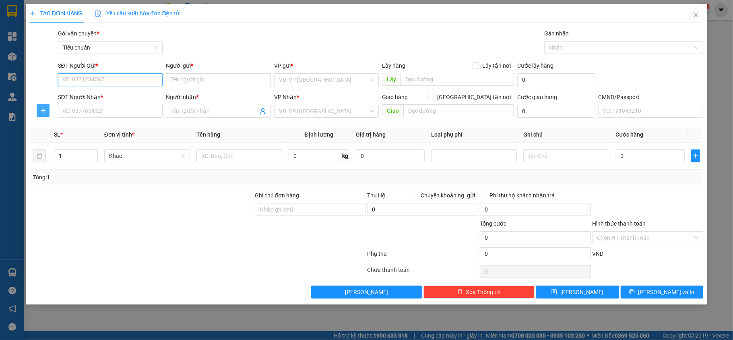 The image size is (733, 340). I want to click on span: Tên hàng, so click(208, 135).